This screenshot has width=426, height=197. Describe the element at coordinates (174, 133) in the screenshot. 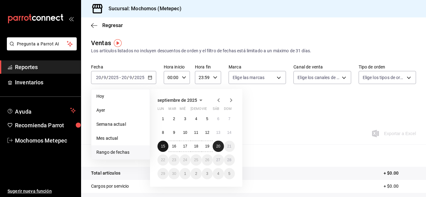

I see `button: 9 de septiembre de 2025` at that location.